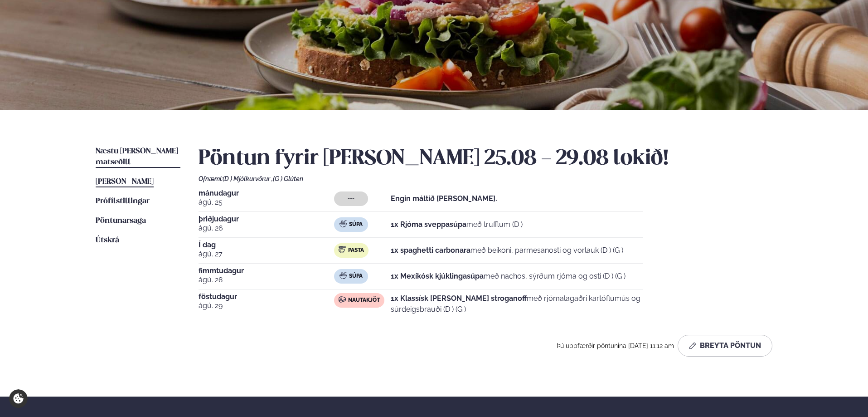  I want to click on span: Pöntunarsaga, so click(121, 221).